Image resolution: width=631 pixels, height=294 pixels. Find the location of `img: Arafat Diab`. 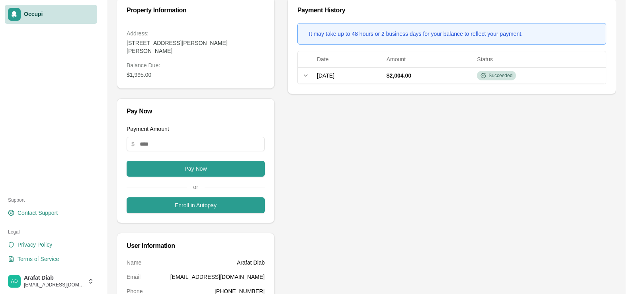

img: Arafat Diab is located at coordinates (14, 282).